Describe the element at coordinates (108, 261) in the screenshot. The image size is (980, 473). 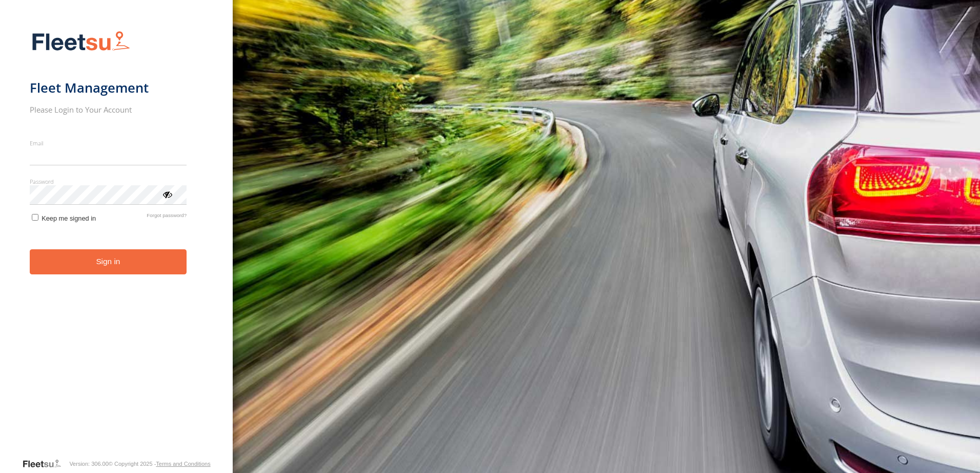
I see `button: Sign in` at that location.